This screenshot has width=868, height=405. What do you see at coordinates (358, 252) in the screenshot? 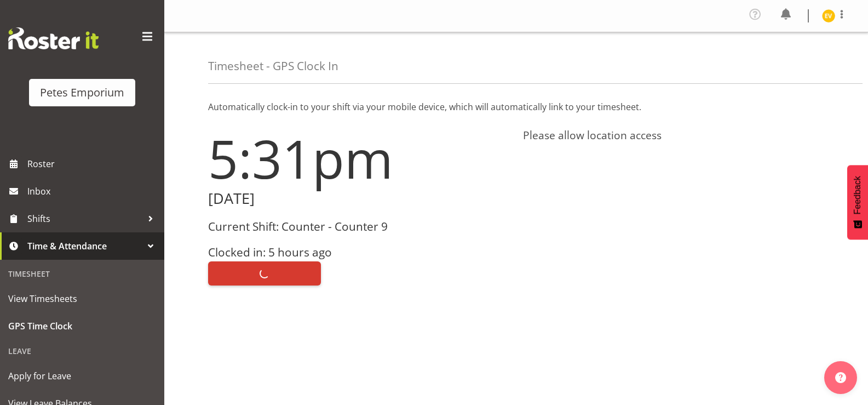
I see `h3: Clocked in: 5 hours ago` at bounding box center [358, 252].